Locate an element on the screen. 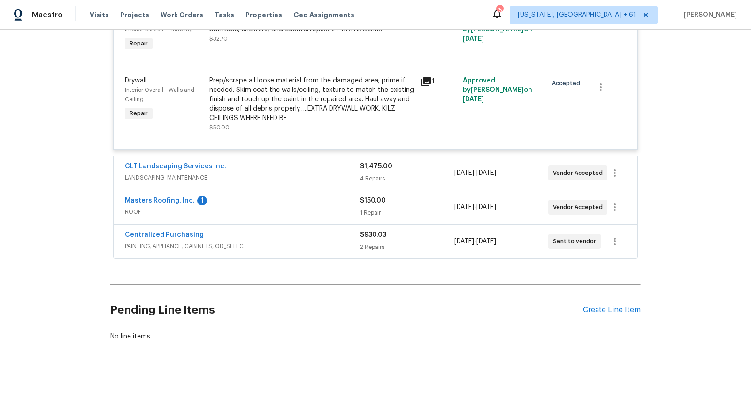 Image resolution: width=751 pixels, height=405 pixels. span: Maestro is located at coordinates (47, 15).